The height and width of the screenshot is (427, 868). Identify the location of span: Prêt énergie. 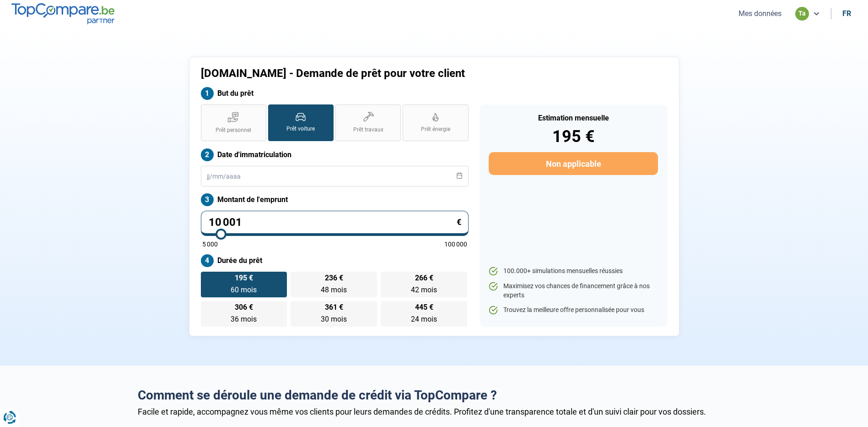
(435, 129).